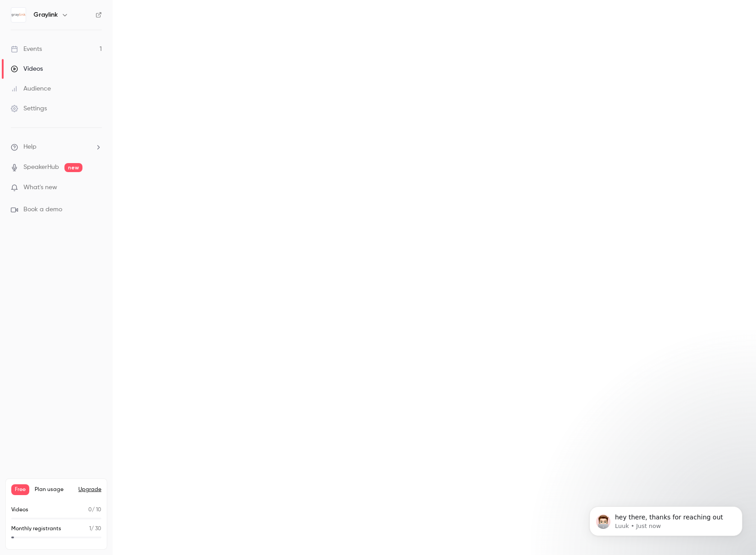 The height and width of the screenshot is (555, 756). Describe the element at coordinates (97, 30) in the screenshot. I see `p: hey there, thanks for reaching out` at that location.